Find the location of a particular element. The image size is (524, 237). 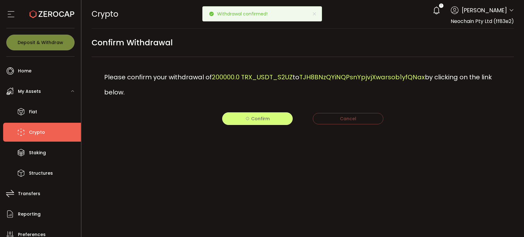

span: to is located at coordinates (296, 77).